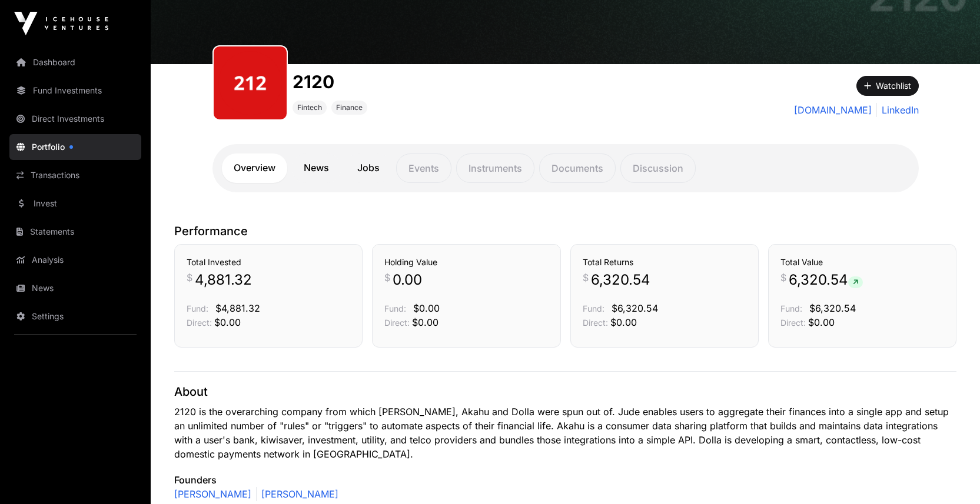  Describe the element at coordinates (61, 23) in the screenshot. I see `img: Icehouse Ventures Logo` at that location.